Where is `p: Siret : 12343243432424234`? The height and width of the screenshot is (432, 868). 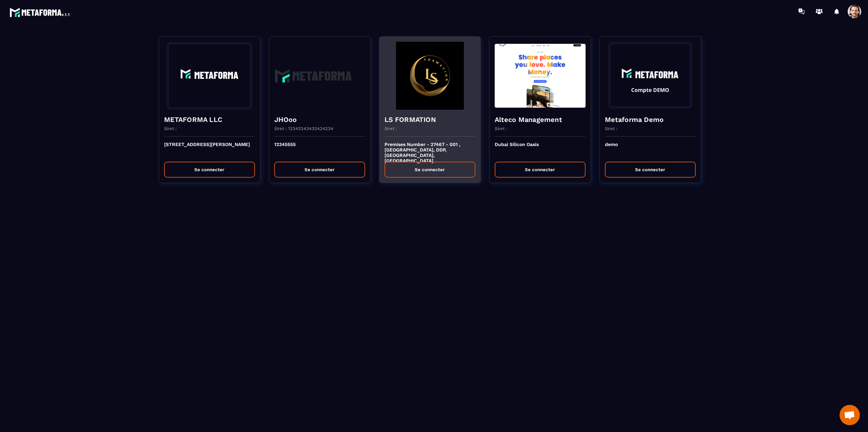
p: Siret : 12343243432424234 is located at coordinates (304, 128).